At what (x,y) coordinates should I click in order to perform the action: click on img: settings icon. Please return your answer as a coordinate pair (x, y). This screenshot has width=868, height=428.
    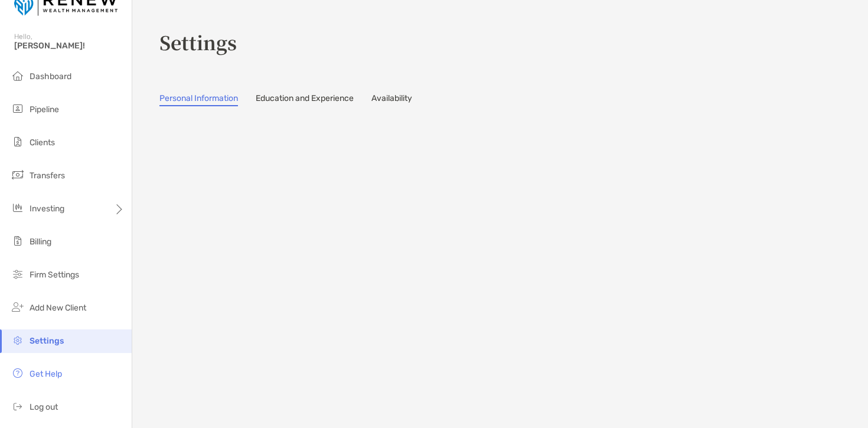
    Looking at the image, I should click on (18, 340).